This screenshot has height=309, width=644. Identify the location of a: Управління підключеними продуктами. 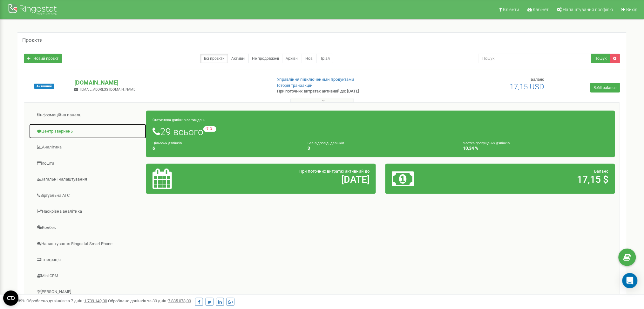
(316, 79).